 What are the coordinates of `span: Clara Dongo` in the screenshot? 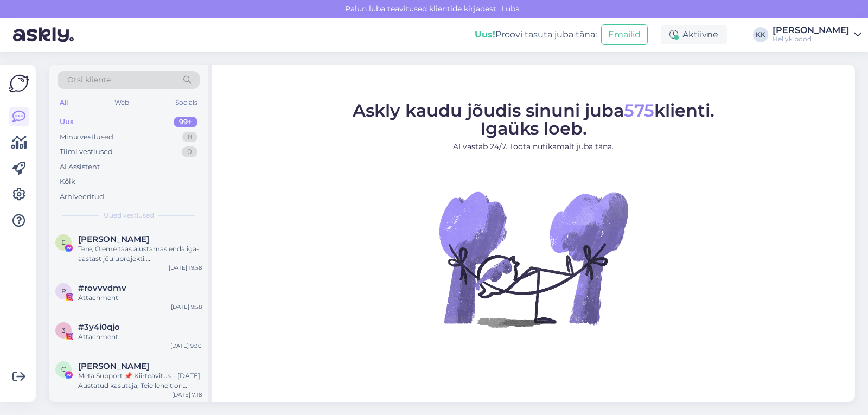 It's located at (114, 366).